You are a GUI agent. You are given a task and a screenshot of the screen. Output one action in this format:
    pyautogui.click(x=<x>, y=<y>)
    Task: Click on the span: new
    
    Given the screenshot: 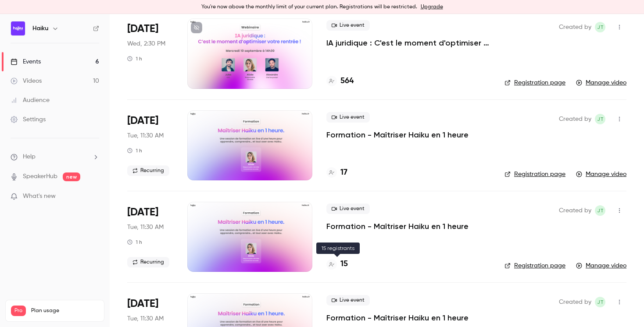 What is the action you would take?
    pyautogui.click(x=72, y=177)
    